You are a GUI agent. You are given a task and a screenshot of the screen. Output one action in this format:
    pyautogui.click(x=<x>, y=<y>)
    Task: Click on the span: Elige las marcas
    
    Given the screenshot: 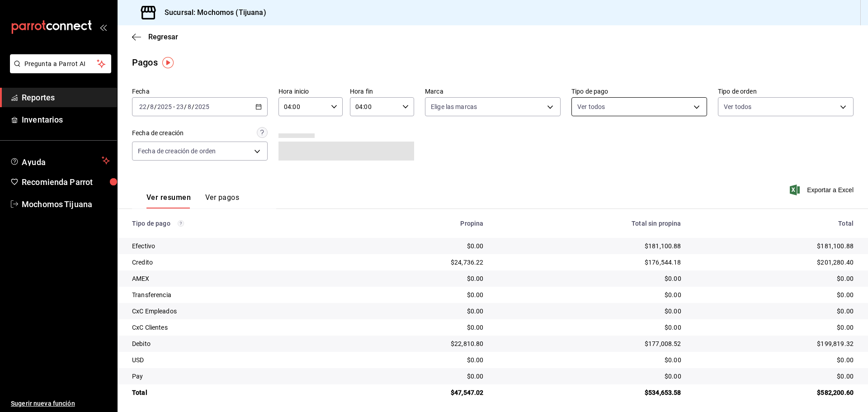 What is the action you would take?
    pyautogui.click(x=454, y=106)
    